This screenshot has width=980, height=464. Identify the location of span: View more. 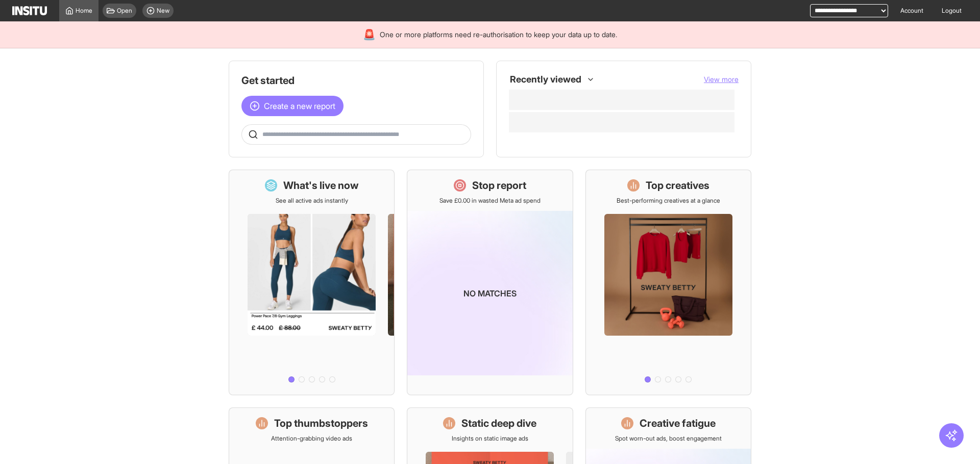
(721, 79).